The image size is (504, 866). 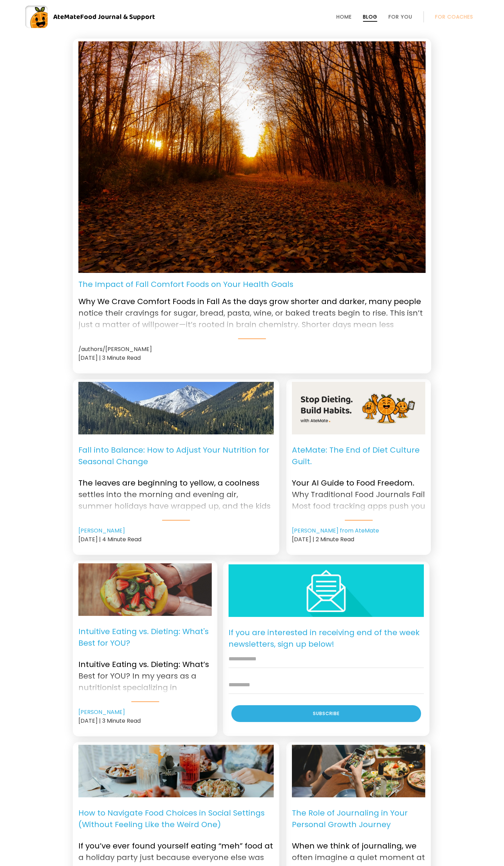 What do you see at coordinates (176, 771) in the screenshot?
I see `img: Social Eating. Image: Pexels - thecactusena ‎` at bounding box center [176, 771].